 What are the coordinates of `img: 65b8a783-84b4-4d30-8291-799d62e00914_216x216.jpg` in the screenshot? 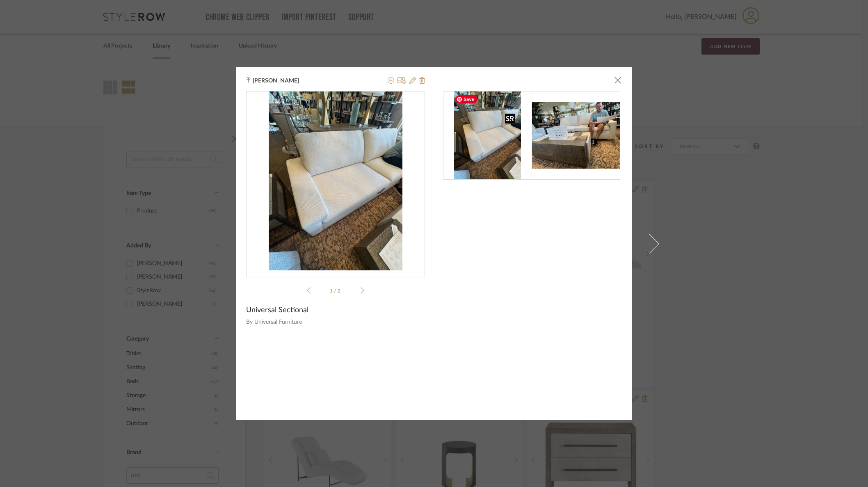 It's located at (576, 136).